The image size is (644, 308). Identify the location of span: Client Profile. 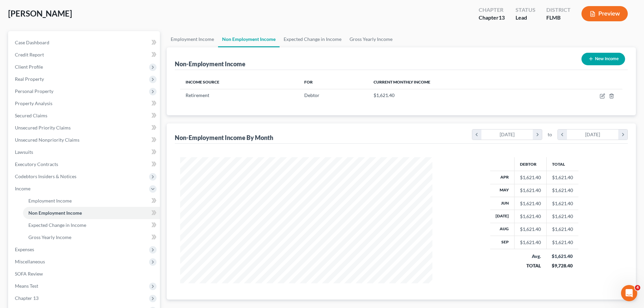
(29, 66).